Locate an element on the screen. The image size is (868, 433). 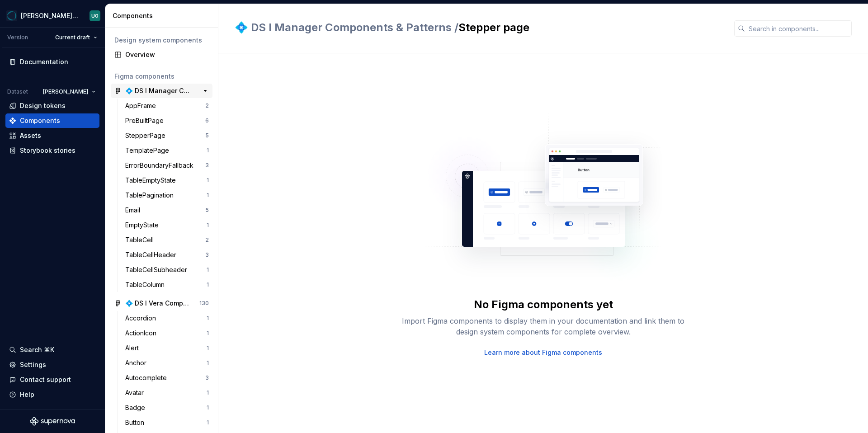
a: 💠 DS I Vera Components130 is located at coordinates (161, 303).